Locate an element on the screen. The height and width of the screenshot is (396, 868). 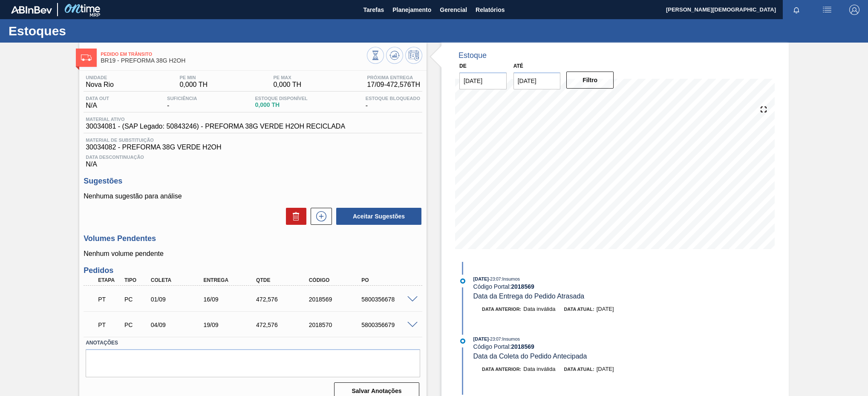
span: Gerencial is located at coordinates (453, 10).